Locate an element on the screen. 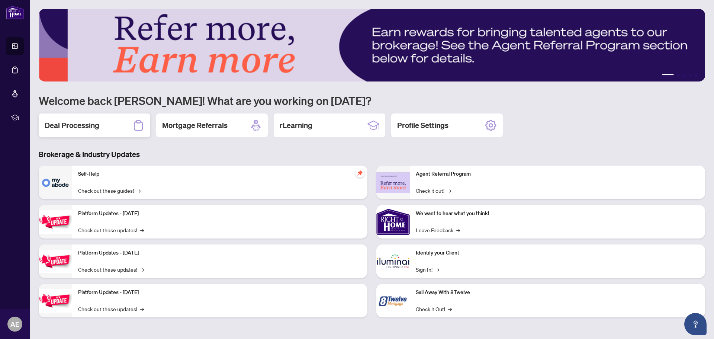 The width and height of the screenshot is (714, 339). button: 2 is located at coordinates (678, 75).